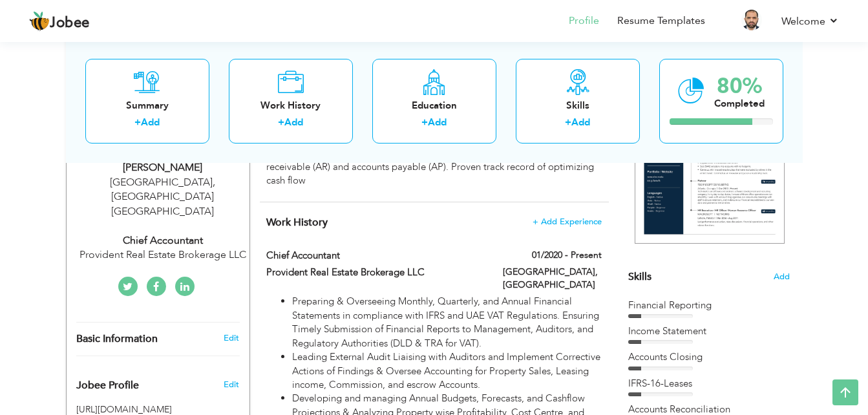 Image resolution: width=868 pixels, height=415 pixels. What do you see at coordinates (752, 20) in the screenshot?
I see `img: Profile Img` at bounding box center [752, 20].